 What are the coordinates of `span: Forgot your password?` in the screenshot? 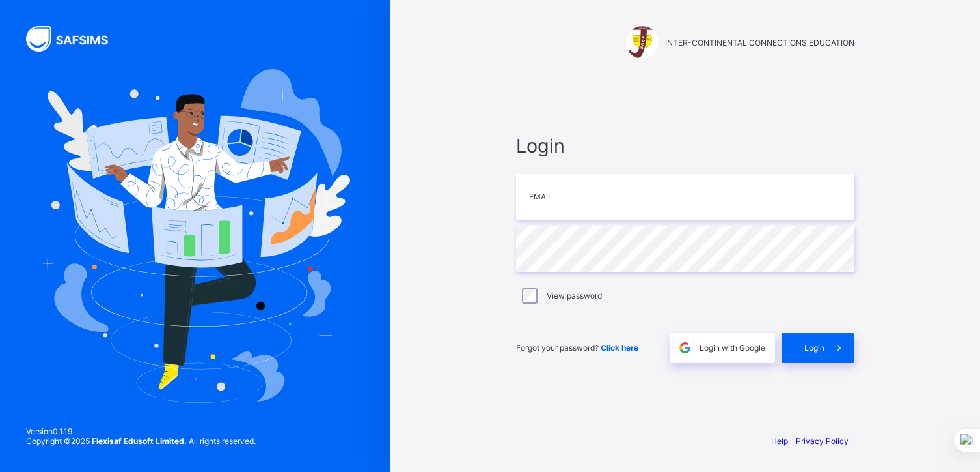 It's located at (577, 347).